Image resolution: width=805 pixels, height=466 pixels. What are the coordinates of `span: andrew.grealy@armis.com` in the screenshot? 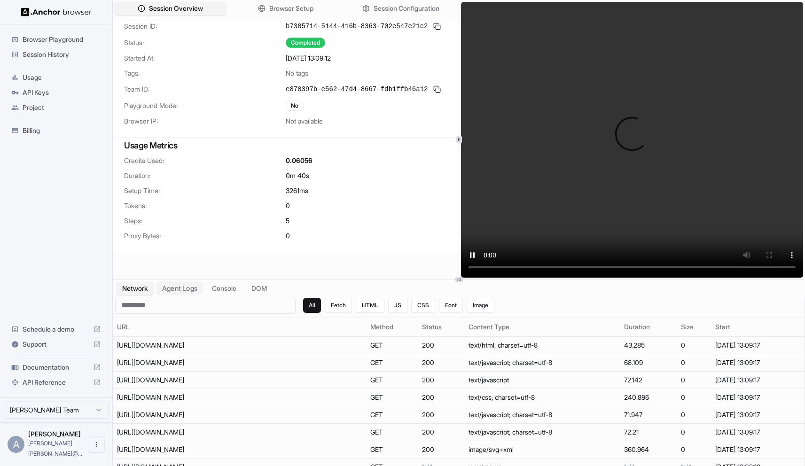 It's located at (55, 448).